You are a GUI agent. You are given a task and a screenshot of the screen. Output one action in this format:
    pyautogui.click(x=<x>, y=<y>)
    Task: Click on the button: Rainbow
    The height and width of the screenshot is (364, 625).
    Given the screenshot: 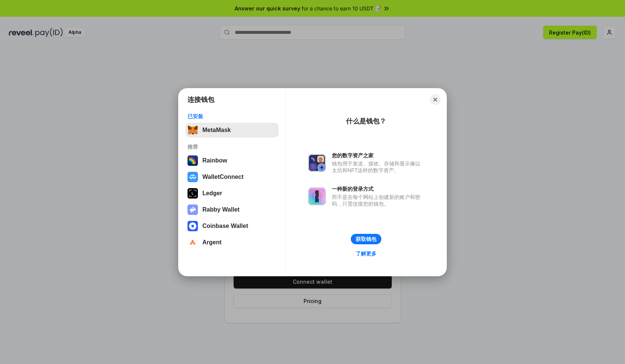 What is the action you would take?
    pyautogui.click(x=232, y=161)
    